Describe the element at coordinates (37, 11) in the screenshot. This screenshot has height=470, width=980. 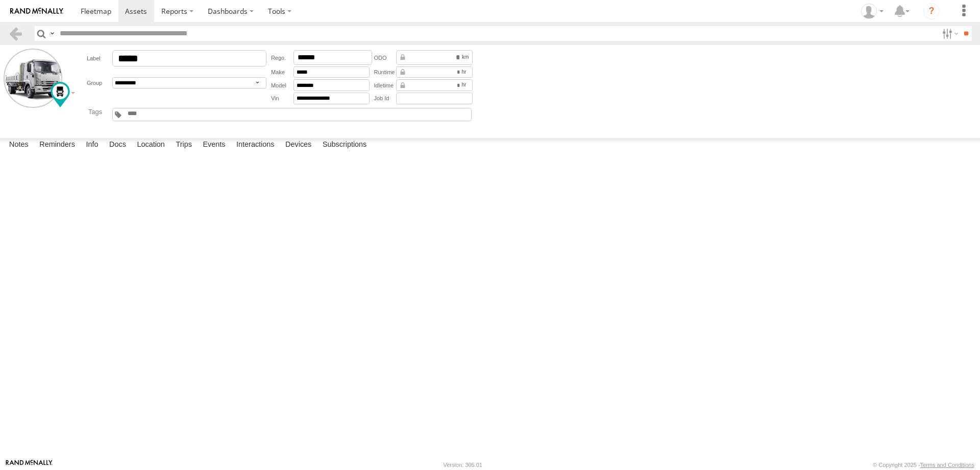
I see `img: rand-logo.svg` at that location.